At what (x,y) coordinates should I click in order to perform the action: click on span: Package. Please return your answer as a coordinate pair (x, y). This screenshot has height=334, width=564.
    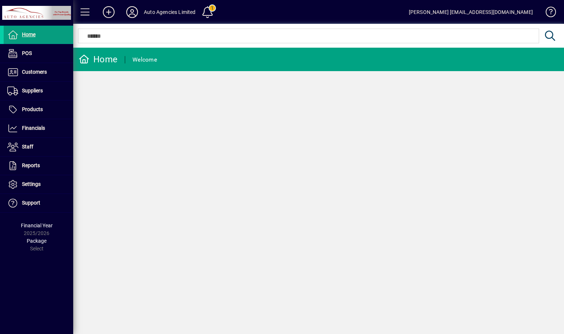
    Looking at the image, I should click on (37, 241).